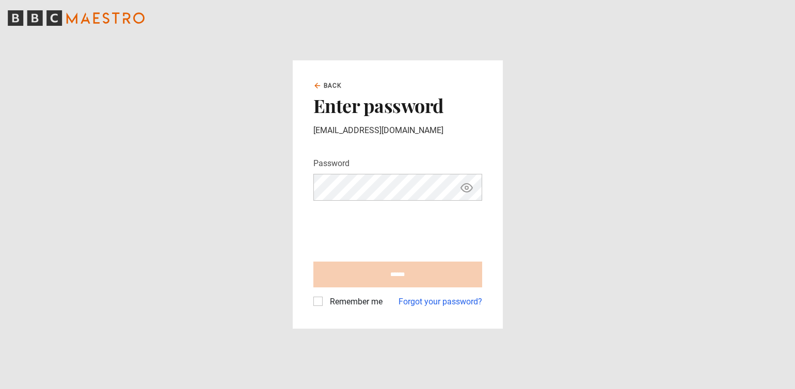  What do you see at coordinates (398, 105) in the screenshot?
I see `h2: Enter password` at bounding box center [398, 105].